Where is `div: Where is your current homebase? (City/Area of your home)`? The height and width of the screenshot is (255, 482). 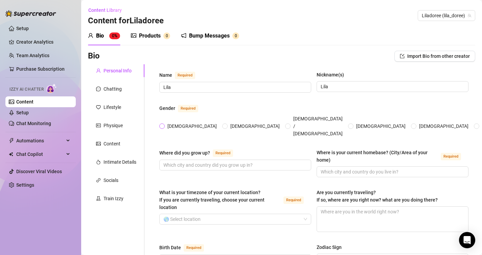
div: Where is your current homebase? (City/Area of your home) is located at coordinates (377, 156).